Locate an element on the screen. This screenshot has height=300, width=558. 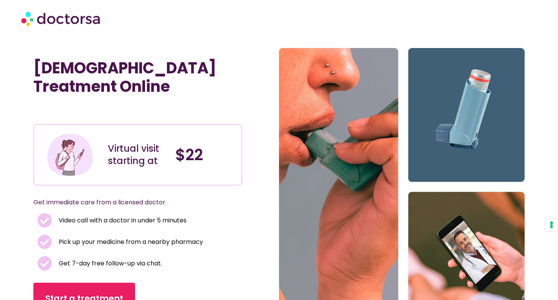
p: Get immediate care from a licensed doctor. is located at coordinates (129, 202).